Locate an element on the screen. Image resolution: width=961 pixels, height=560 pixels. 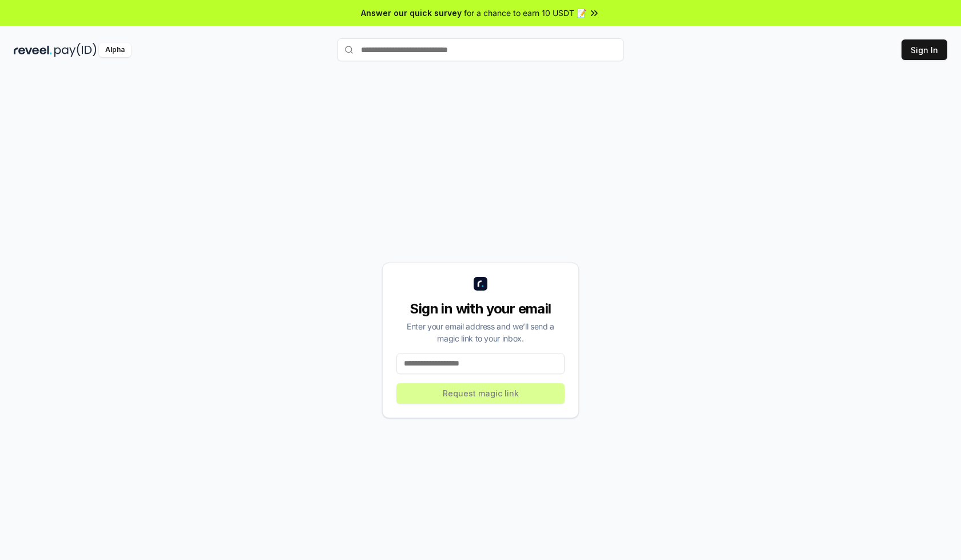
div: Sign in with your email is located at coordinates (480, 308).